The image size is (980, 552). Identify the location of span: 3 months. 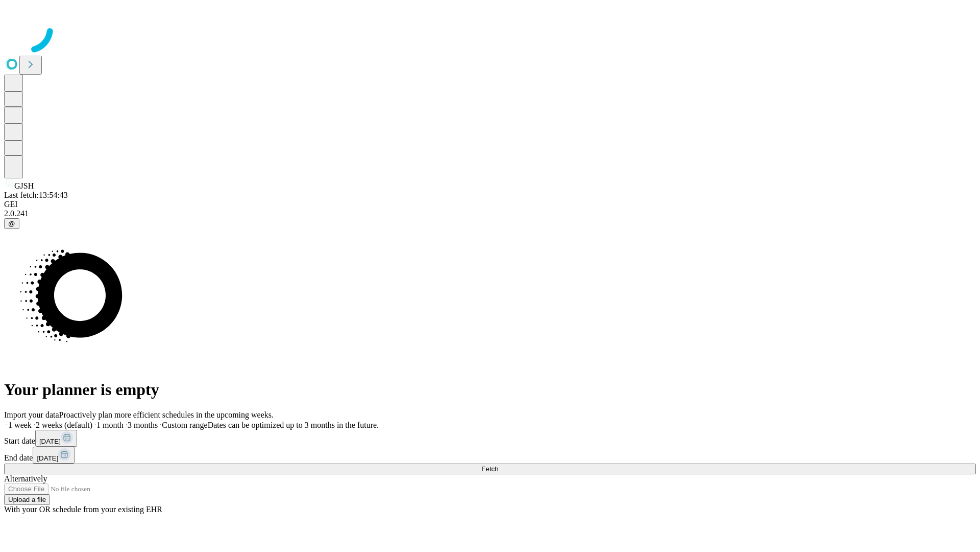
(142, 424).